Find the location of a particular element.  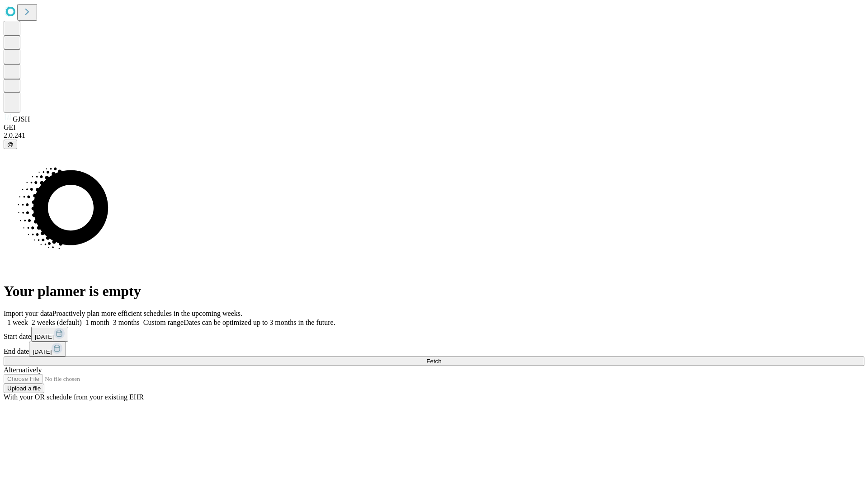

div: Start date is located at coordinates (434, 334).